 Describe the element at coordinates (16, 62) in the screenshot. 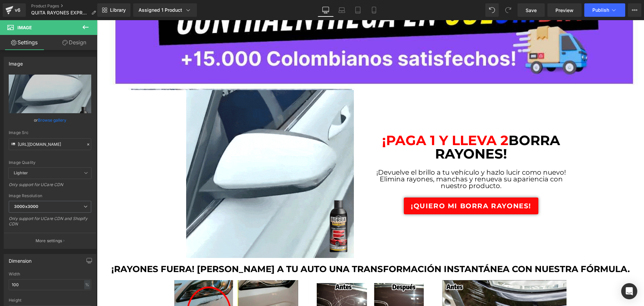

I see `div: Image` at that location.